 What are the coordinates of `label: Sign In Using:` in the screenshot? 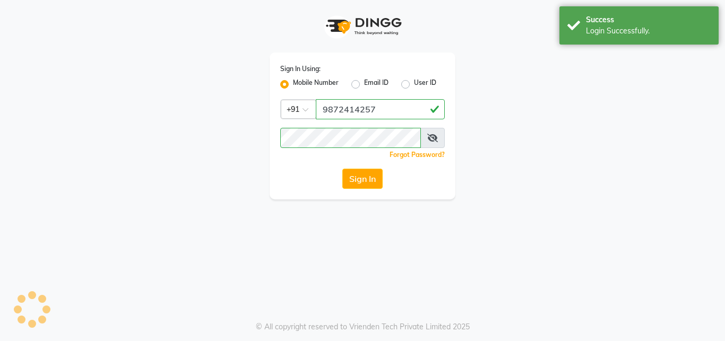 It's located at (301, 69).